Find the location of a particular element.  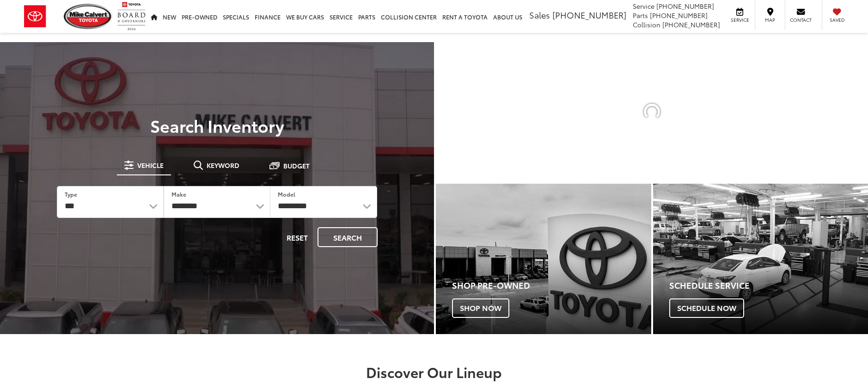

span: Parts is located at coordinates (640, 15).